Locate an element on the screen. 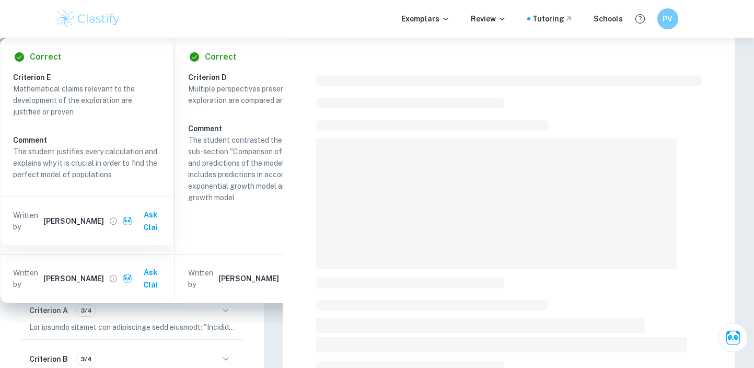  h6: Criterion D is located at coordinates (266, 77).